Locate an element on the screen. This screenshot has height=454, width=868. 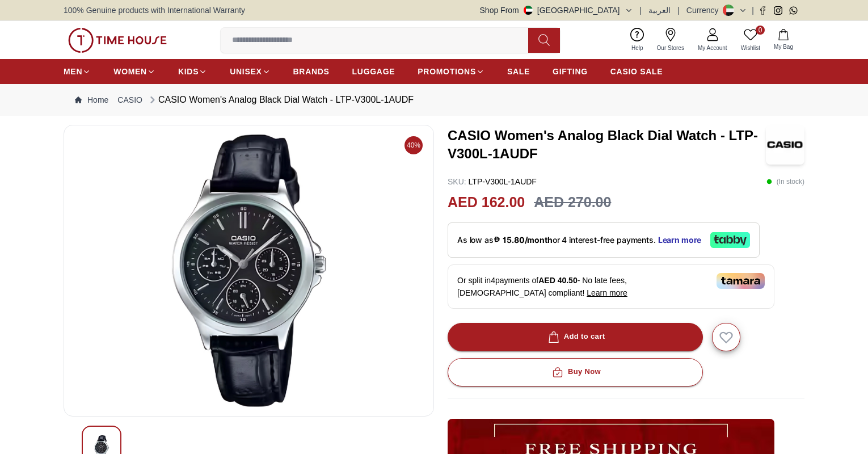
h3: CASIO Women's Analog Black Dial Watch - LTP-V300L-1AUDF is located at coordinates (607, 145).